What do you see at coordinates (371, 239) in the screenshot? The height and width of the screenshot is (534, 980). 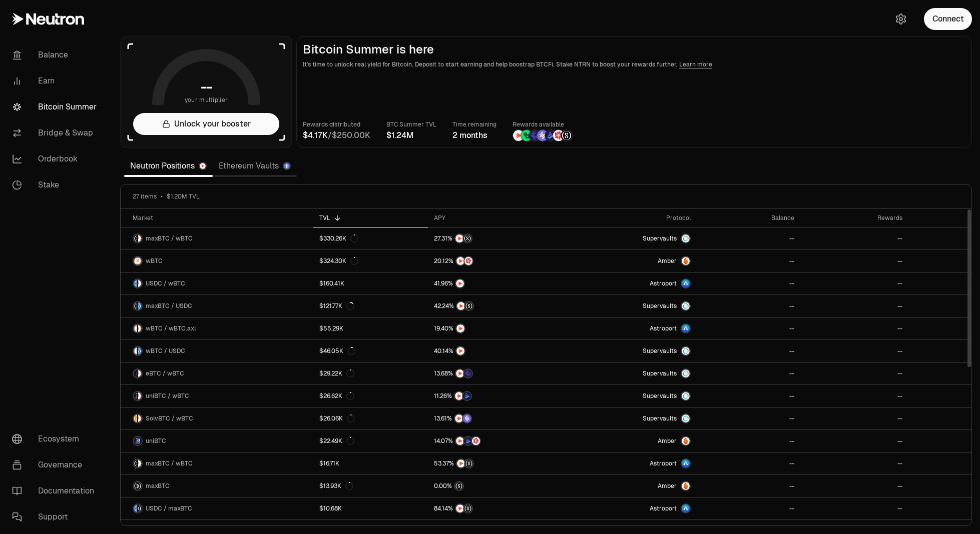 I see `a: $330.26K` at bounding box center [371, 239].